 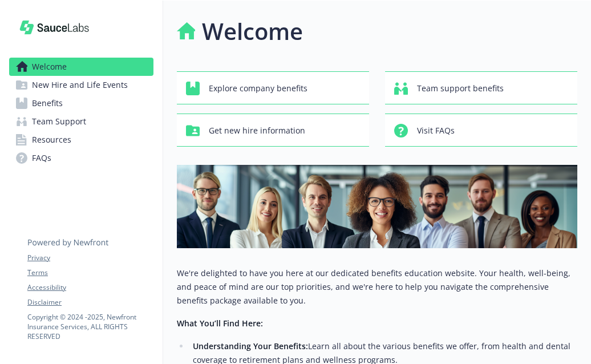 I want to click on span: Visit FAQs, so click(x=436, y=131).